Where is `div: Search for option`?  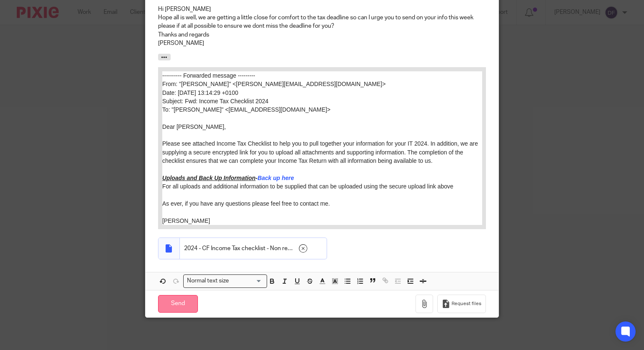 div: Search for option is located at coordinates (225, 281).